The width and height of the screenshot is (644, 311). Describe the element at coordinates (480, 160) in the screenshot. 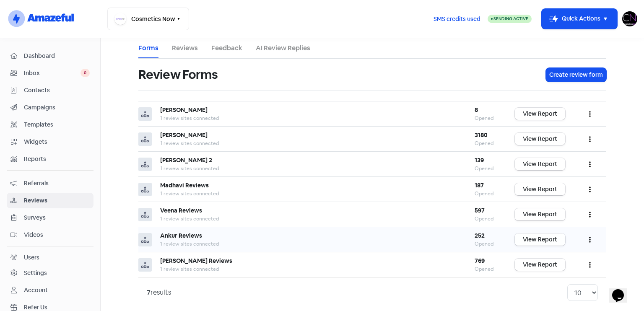

I see `b: 139` at that location.